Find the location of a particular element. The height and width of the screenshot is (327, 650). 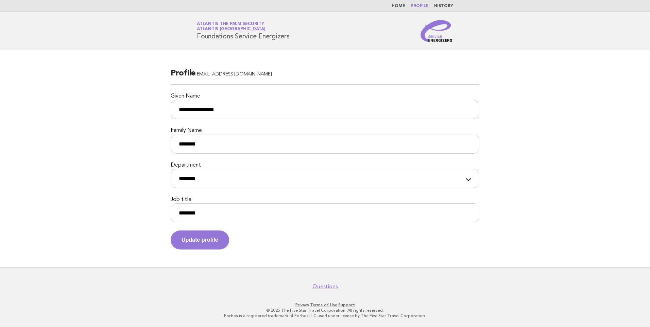

img: Service Energizers is located at coordinates (437, 31).